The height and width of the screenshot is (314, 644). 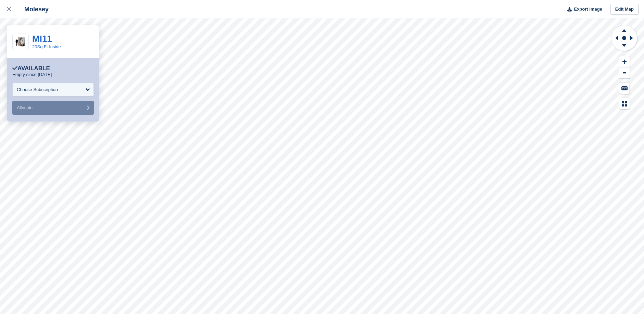 What do you see at coordinates (624, 88) in the screenshot?
I see `button: Keyboard Shortcuts` at bounding box center [624, 88].